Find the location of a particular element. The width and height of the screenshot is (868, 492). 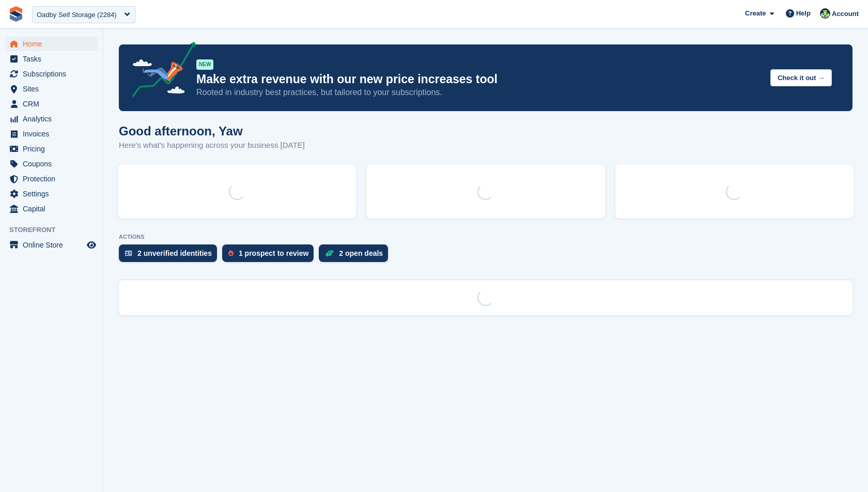

span: CRM is located at coordinates (53, 104).